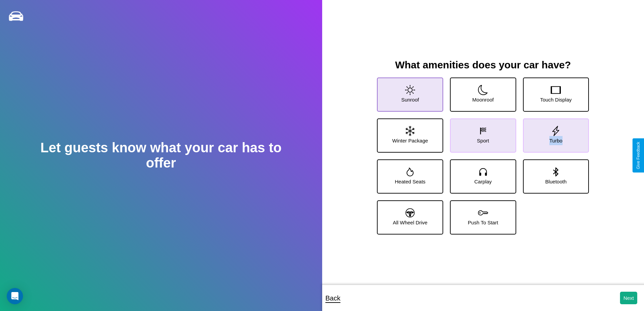 This screenshot has width=644, height=311. Describe the element at coordinates (628, 298) in the screenshot. I see `button: Next` at that location.